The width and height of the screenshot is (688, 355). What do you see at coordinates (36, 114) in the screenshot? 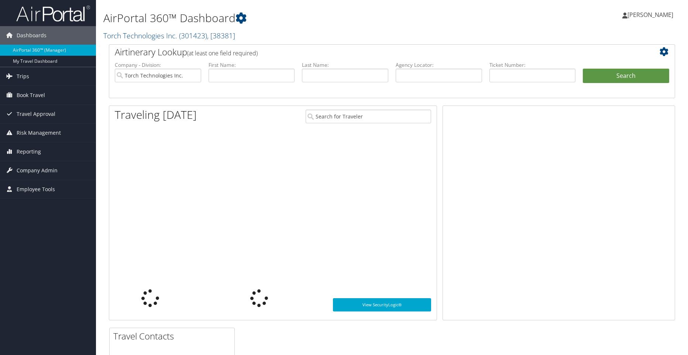
I see `span: Travel Approval` at bounding box center [36, 114].